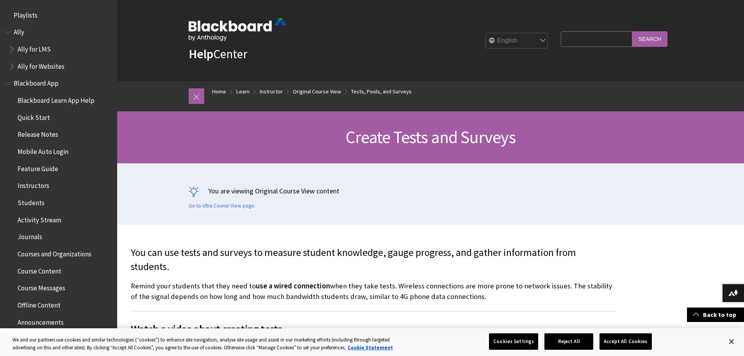  What do you see at coordinates (237, 30) in the screenshot?
I see `img: Blackboard by Anthology` at bounding box center [237, 30].